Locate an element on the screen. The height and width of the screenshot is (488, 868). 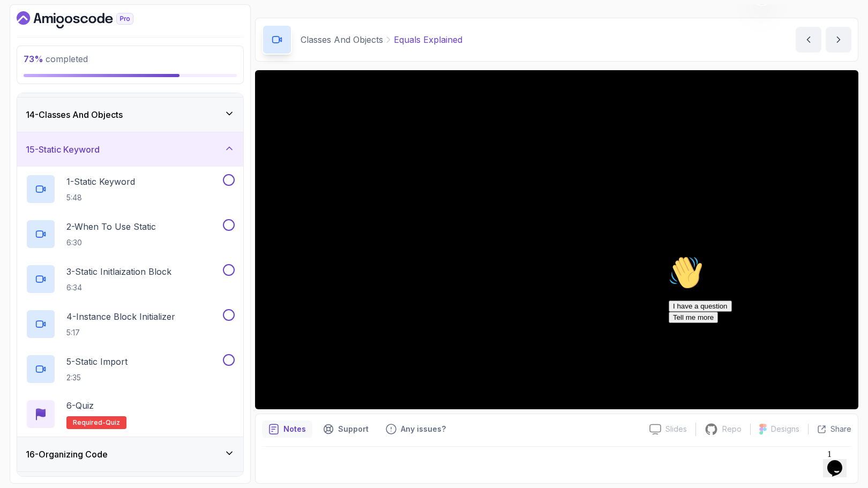
span: 73 % is located at coordinates (33, 59).